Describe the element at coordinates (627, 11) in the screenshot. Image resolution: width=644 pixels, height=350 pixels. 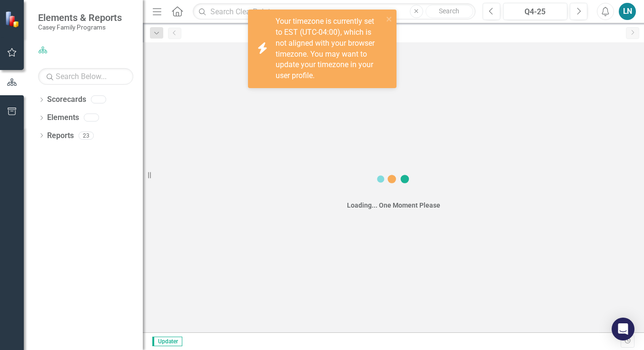
I see `div: LN` at that location.